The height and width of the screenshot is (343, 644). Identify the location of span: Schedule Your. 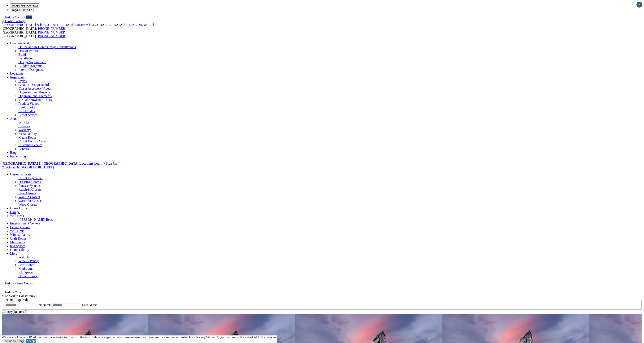
(19, 294).